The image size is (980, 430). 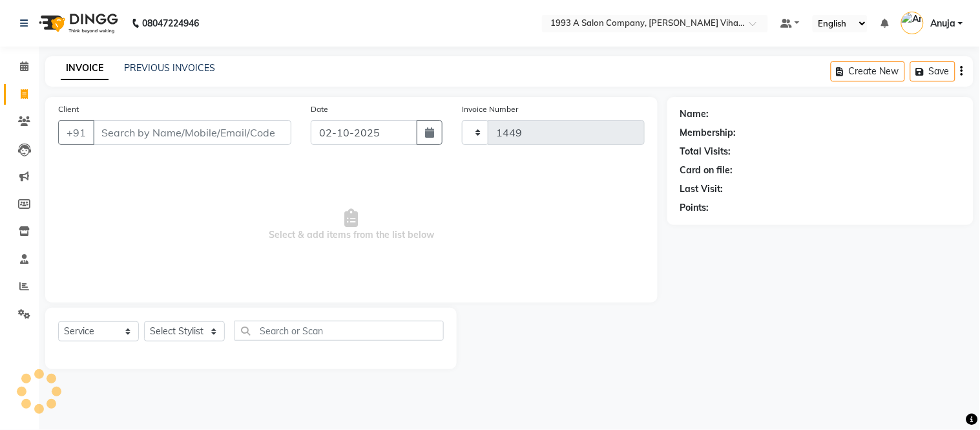 I want to click on span: Select & add items from the list below, so click(x=352, y=225).